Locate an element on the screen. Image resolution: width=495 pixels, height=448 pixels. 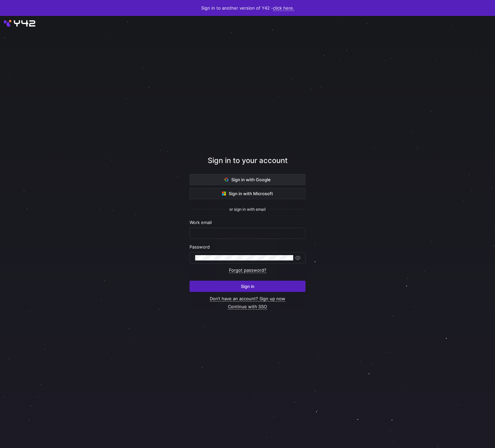
span: Sign in with Microsoft is located at coordinates (248, 193).